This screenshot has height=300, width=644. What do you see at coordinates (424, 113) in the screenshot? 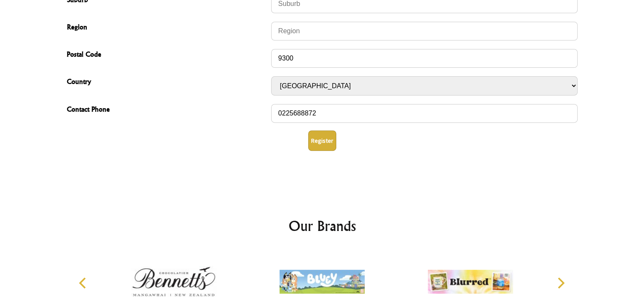
I see `input: Contact Phone` at bounding box center [424, 113].